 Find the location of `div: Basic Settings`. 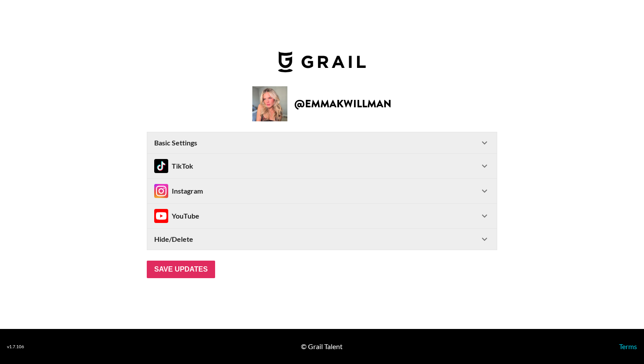

div: Basic Settings is located at coordinates (322, 143).